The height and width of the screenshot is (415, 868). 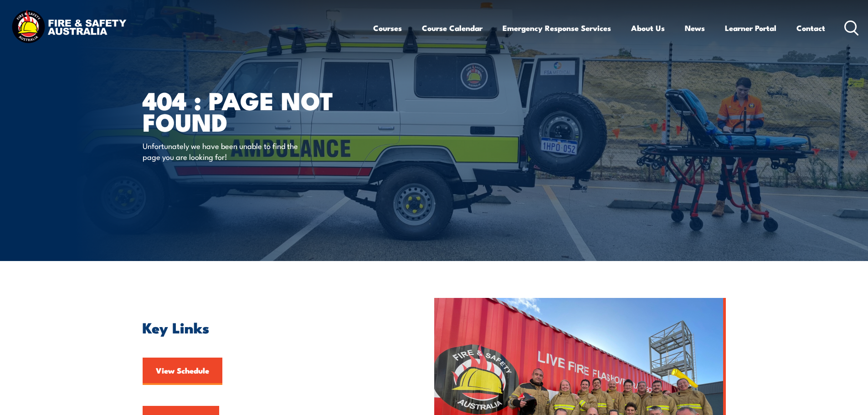 What do you see at coordinates (255, 110) in the screenshot?
I see `h1: 404 : Page Not Found` at bounding box center [255, 110].